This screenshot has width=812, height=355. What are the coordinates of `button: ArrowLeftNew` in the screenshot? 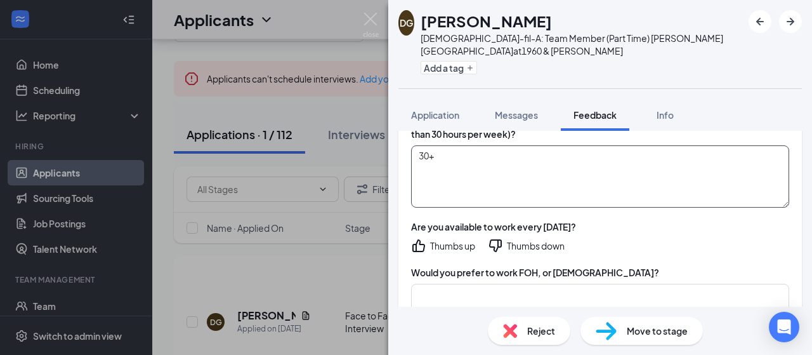 It's located at (760, 22).